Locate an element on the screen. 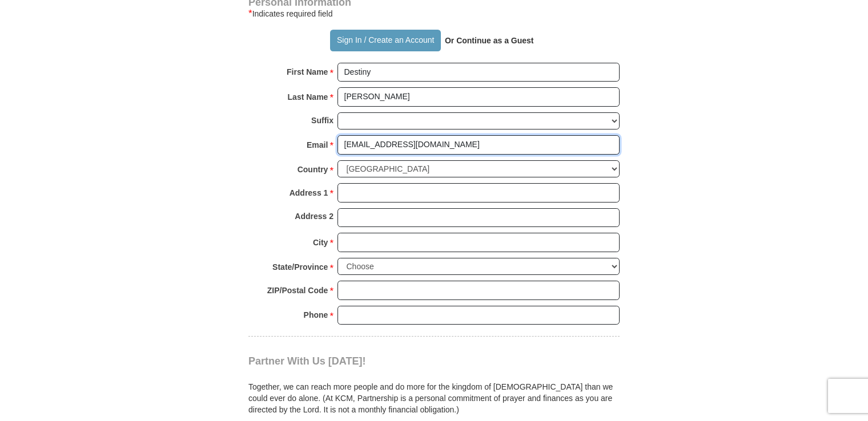 This screenshot has width=868, height=421. strong: First Name is located at coordinates (307, 72).